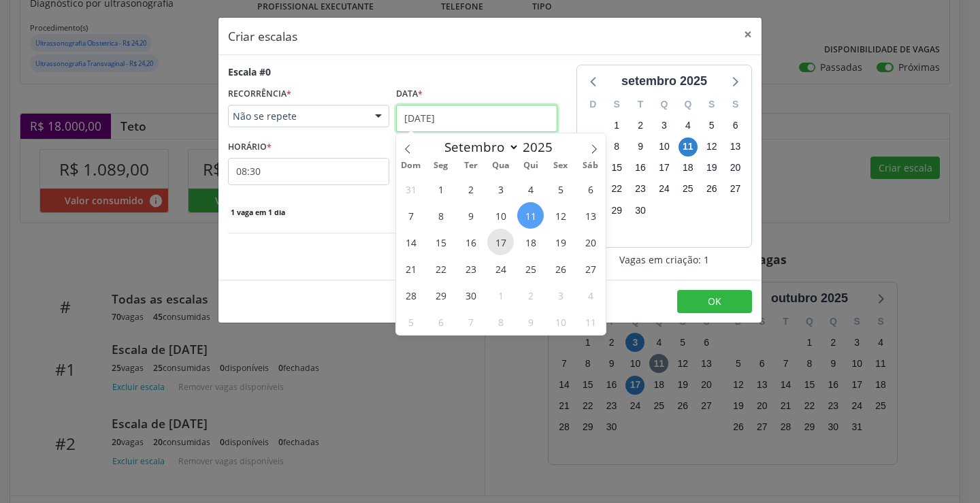 The width and height of the screenshot is (980, 503). I want to click on span: Setembro 20, 2025, so click(590, 242).